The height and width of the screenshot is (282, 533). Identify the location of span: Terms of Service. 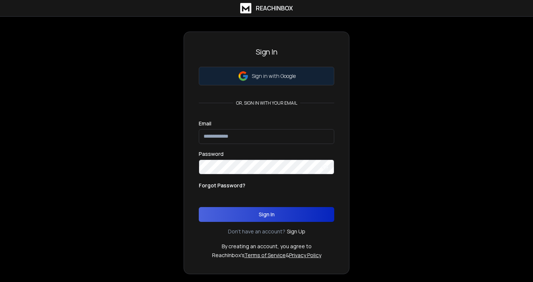
(265, 255).